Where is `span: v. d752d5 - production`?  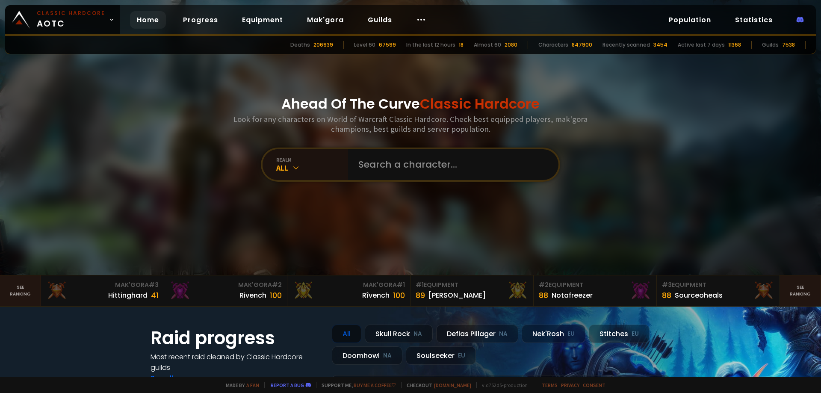
span: v. d752d5 - production is located at coordinates (502, 385).